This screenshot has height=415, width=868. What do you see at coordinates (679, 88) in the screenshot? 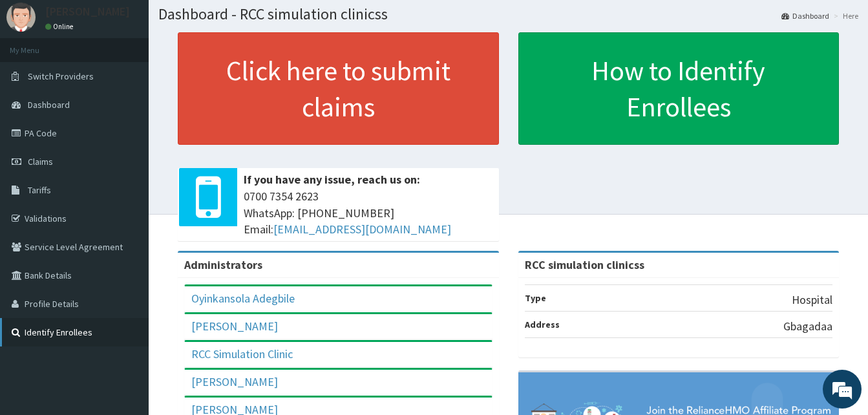
I see `a: How to Identify Enrollees` at bounding box center [679, 88].